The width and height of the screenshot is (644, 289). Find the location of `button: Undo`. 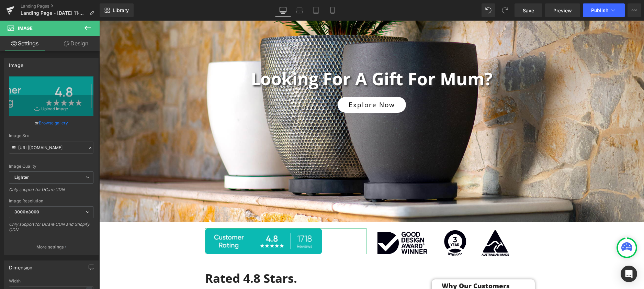

button: Undo is located at coordinates (489, 10).